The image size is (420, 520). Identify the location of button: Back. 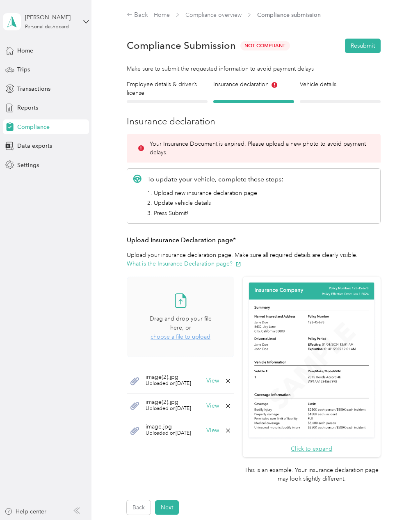
(139, 507).